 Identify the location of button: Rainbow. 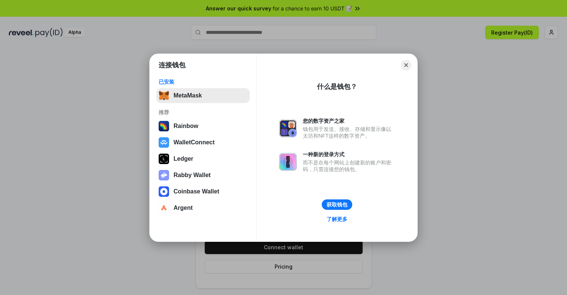
(203, 126).